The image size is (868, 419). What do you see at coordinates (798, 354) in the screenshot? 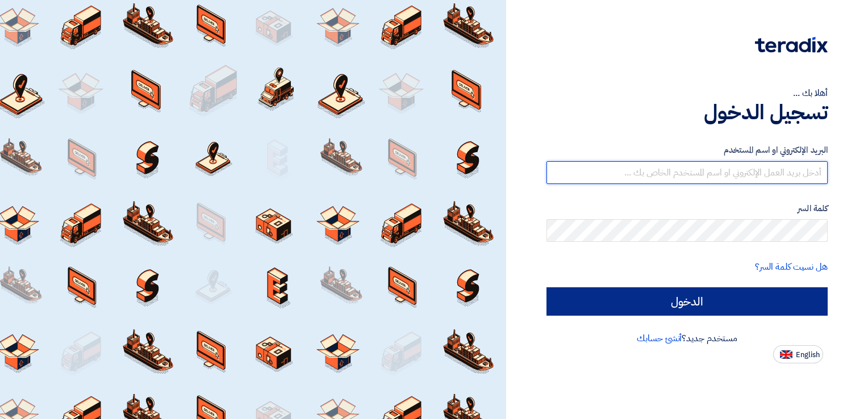
I see `button: English` at bounding box center [798, 354].